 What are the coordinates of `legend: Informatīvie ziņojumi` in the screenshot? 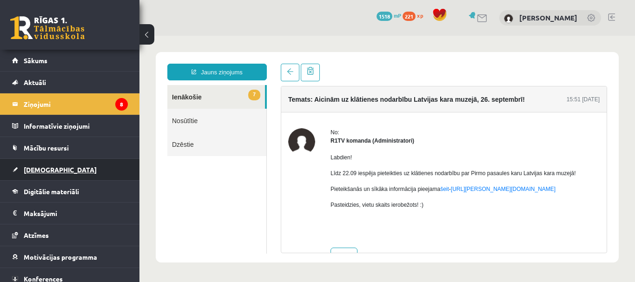 It's located at (76, 126).